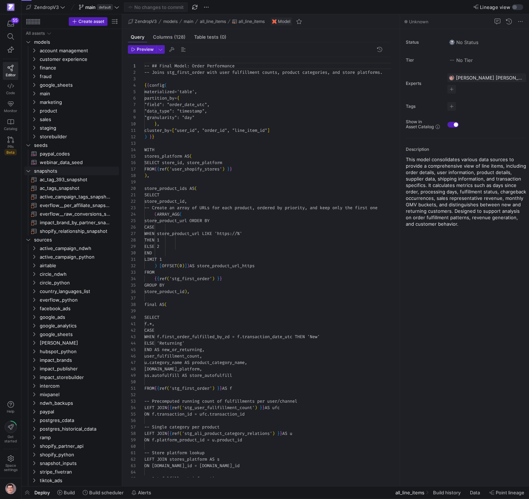 This screenshot has height=499, width=529. What do you see at coordinates (274, 21) in the screenshot?
I see `img: undefined` at bounding box center [274, 21].